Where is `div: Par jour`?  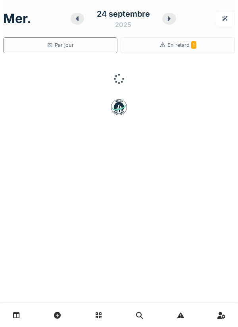
div: Par jour is located at coordinates (60, 45).